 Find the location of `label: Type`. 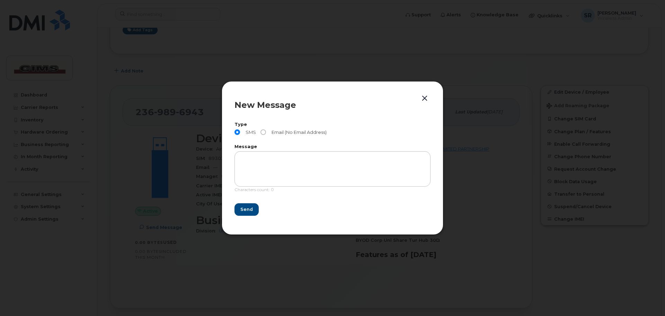

label: Type is located at coordinates (333, 124).